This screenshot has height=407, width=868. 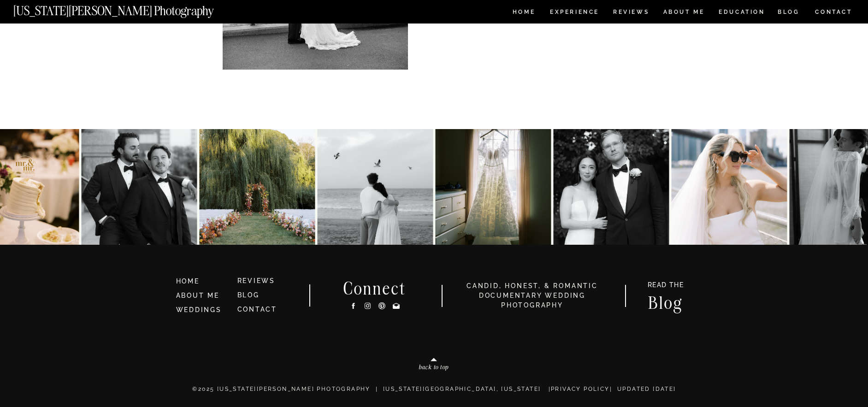 What do you see at coordinates (611, 187) in the screenshot?
I see `img: Young and in love in NYC! Dana and Jordan 🤍` at bounding box center [611, 187].